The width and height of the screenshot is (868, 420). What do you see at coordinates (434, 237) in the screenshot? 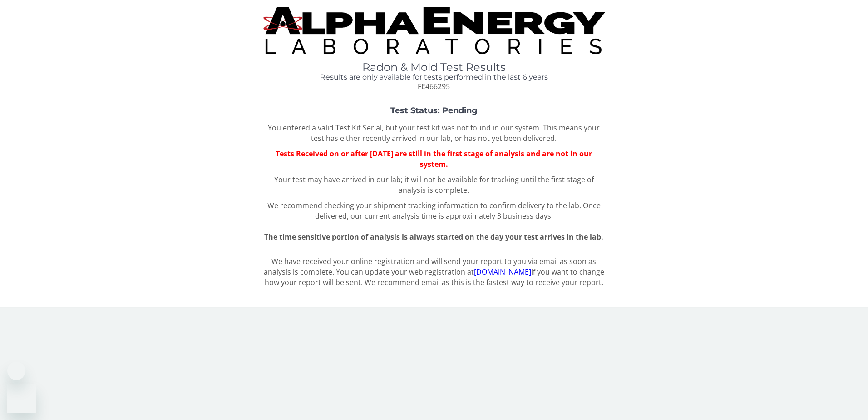
I see `span: The time sensitive portion of analysis is always started on the day your test arrives in the lab.` at bounding box center [434, 237].